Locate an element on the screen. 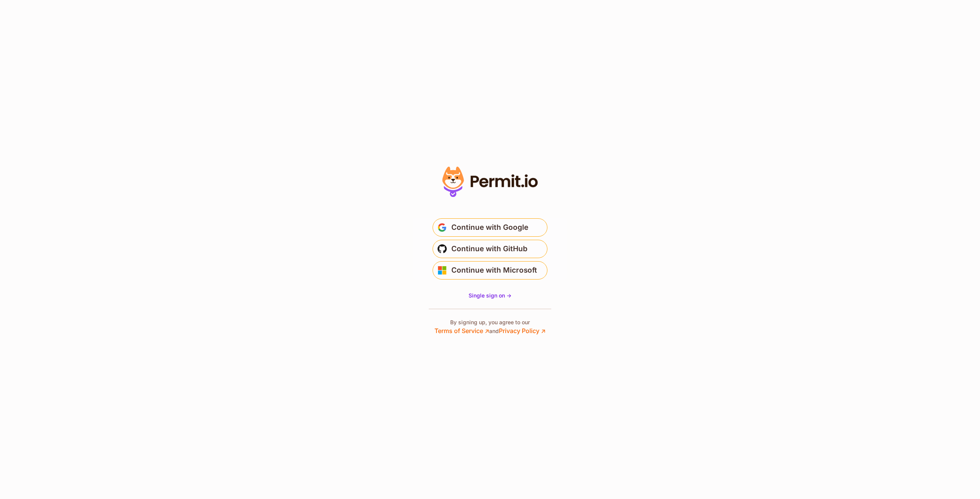  a: Terms of Service ↗ is located at coordinates (462, 331).